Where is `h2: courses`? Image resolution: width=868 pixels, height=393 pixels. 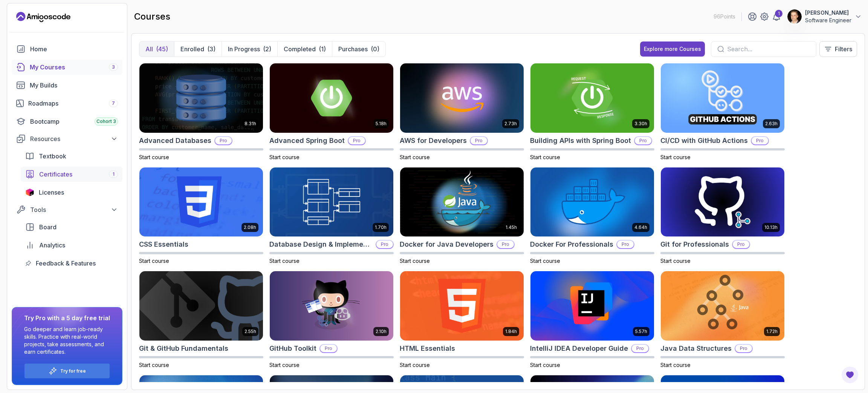 h2: courses is located at coordinates (152, 16).